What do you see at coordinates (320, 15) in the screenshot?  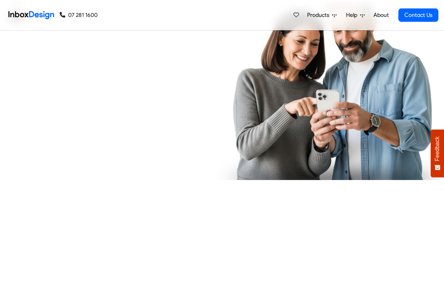 I see `span: Products` at bounding box center [320, 15].